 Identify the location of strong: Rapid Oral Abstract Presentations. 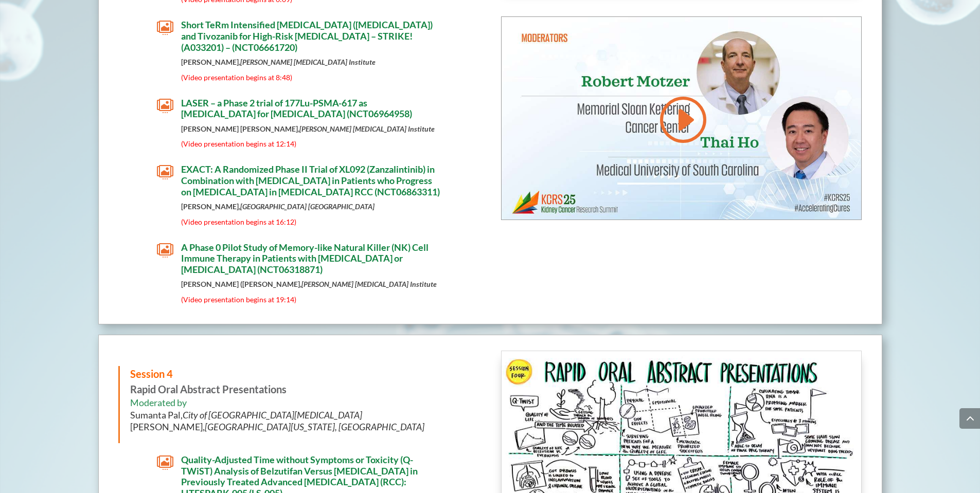
(209, 381).